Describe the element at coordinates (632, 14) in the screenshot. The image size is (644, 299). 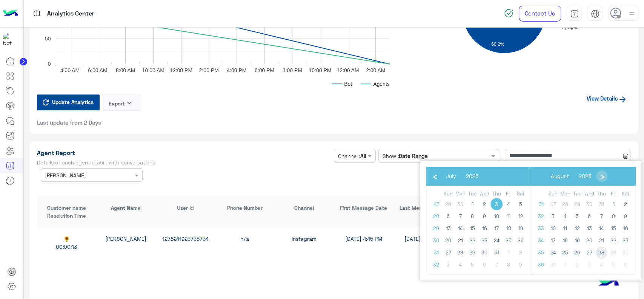
I see `img: profile` at that location.